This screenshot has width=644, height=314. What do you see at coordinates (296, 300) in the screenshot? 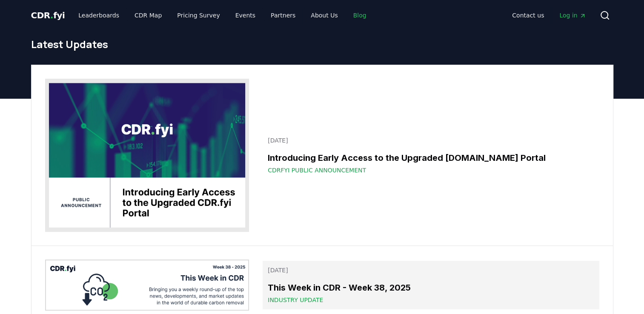
I see `span: Industry Update` at bounding box center [296, 300].